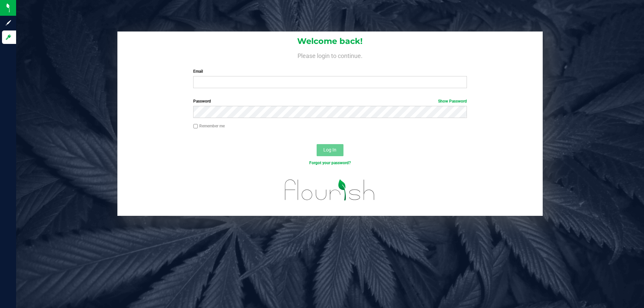  Describe the element at coordinates (330, 190) in the screenshot. I see `img: flourish_logo.svg` at that location.